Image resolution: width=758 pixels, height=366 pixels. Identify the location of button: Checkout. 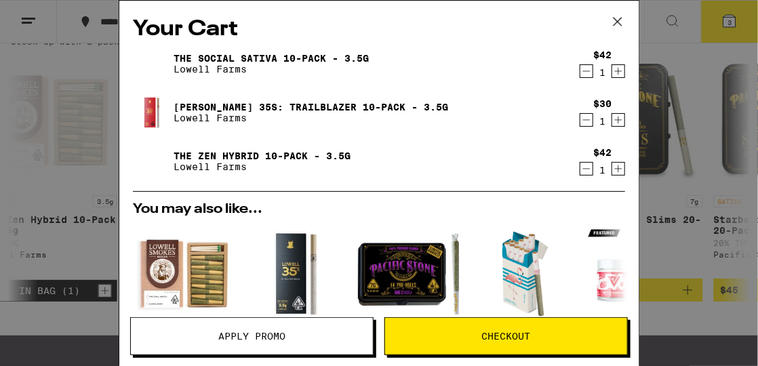
(506, 336).